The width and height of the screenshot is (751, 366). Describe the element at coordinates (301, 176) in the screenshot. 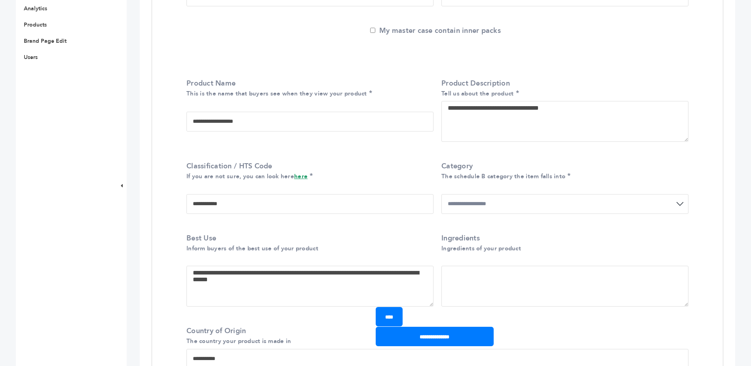

I see `a: here` at that location.